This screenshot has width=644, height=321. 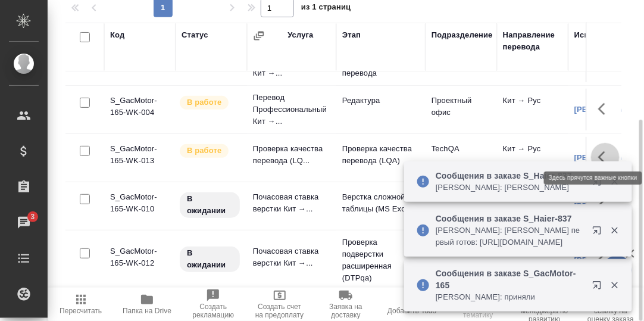 What do you see at coordinates (381, 101) in the screenshot?
I see `p: Редактура` at bounding box center [381, 101].